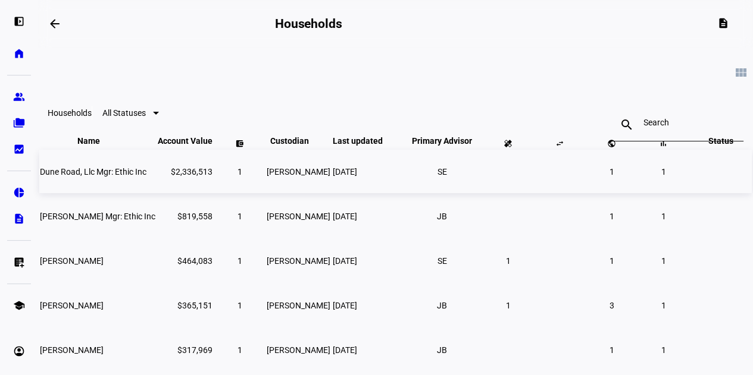 This screenshot has height=375, width=753. I want to click on eth-mat-symbol: list_alt_add, so click(19, 262).